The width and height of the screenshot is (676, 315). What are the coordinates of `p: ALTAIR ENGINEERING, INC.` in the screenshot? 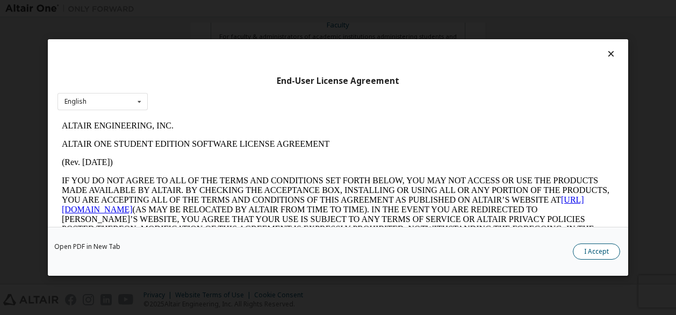 It's located at (280, 9).